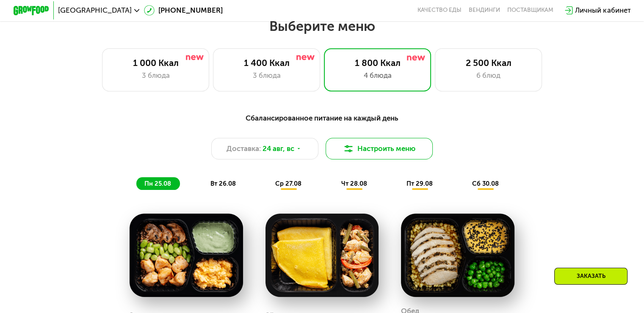 This screenshot has height=313, width=644. I want to click on span: сб 30.08, so click(485, 183).